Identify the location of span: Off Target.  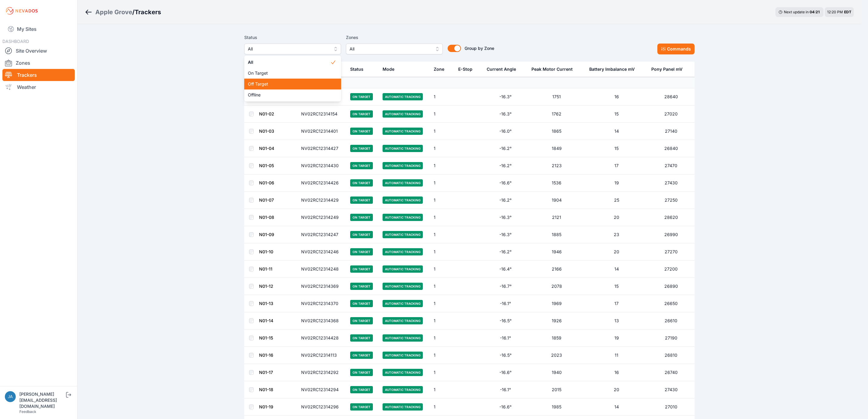
(289, 84).